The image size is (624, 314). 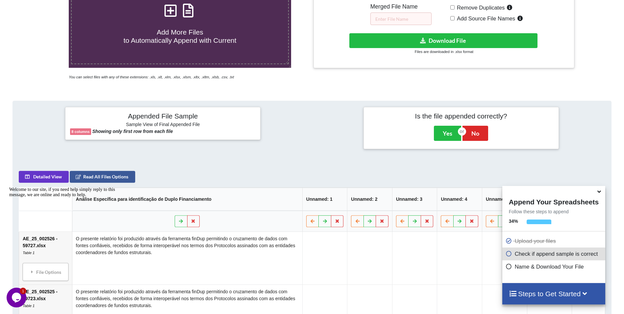 I want to click on b: Showing only first row from each file, so click(x=132, y=131).